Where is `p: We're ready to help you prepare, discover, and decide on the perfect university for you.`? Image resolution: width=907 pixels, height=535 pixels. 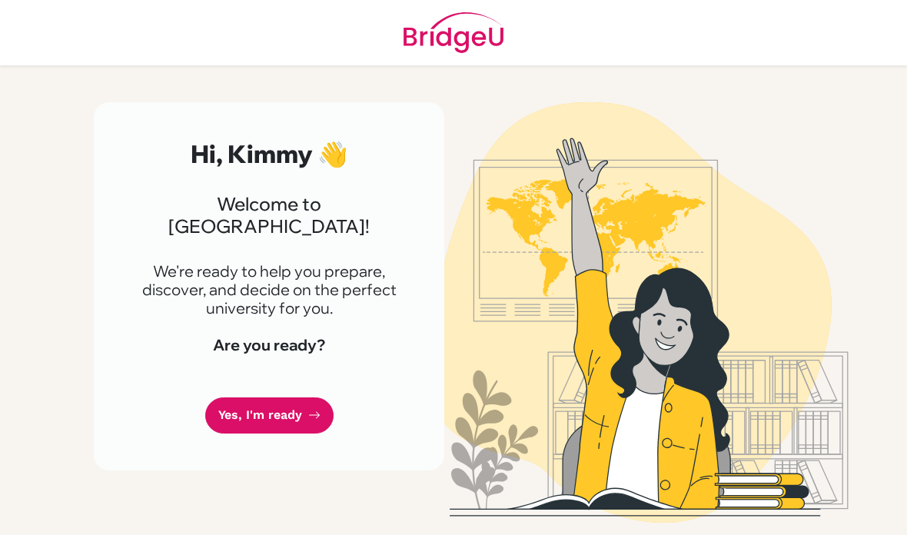 p: We're ready to help you prepare, discover, and decide on the perfect university for you. is located at coordinates (269, 290).